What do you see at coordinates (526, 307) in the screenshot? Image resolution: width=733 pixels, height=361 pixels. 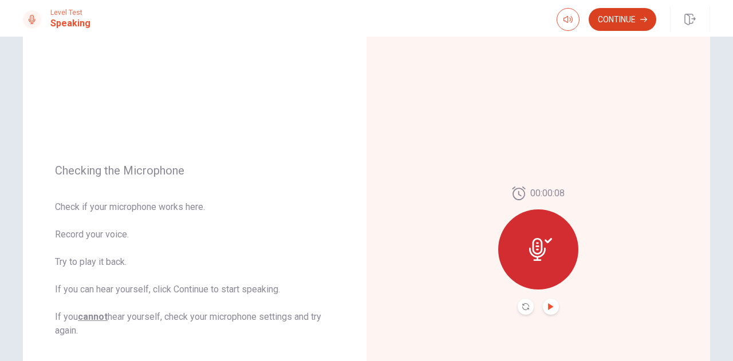 I see `button: Record Again` at bounding box center [526, 307].